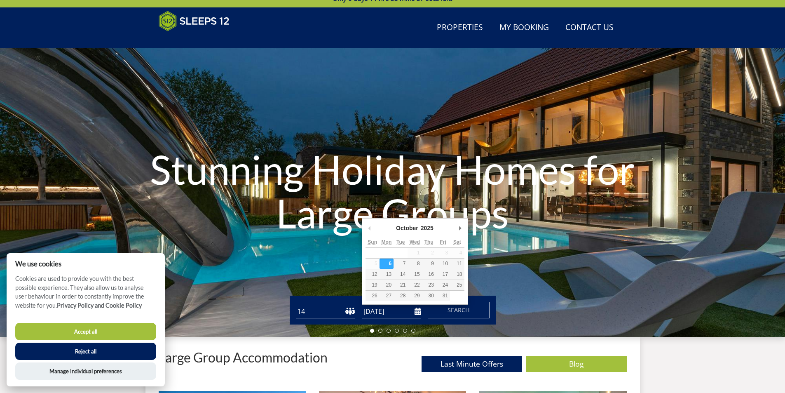  Describe the element at coordinates (393, 191) in the screenshot. I see `h1: Stunning Holiday Homes for Large Groups` at that location.